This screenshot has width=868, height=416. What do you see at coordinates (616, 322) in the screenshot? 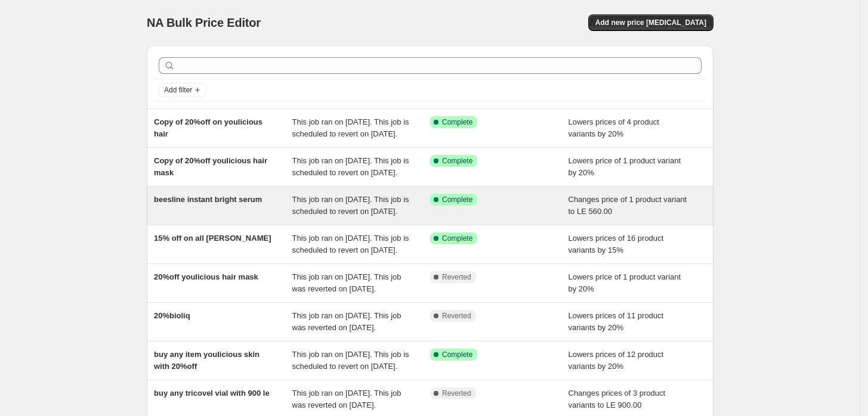
I see `span: Lowers prices of 11 product variants by 20%` at bounding box center [616, 322].